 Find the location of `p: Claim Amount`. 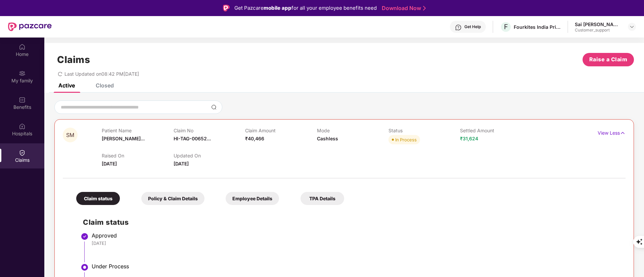

p: Claim Amount is located at coordinates (281, 131).